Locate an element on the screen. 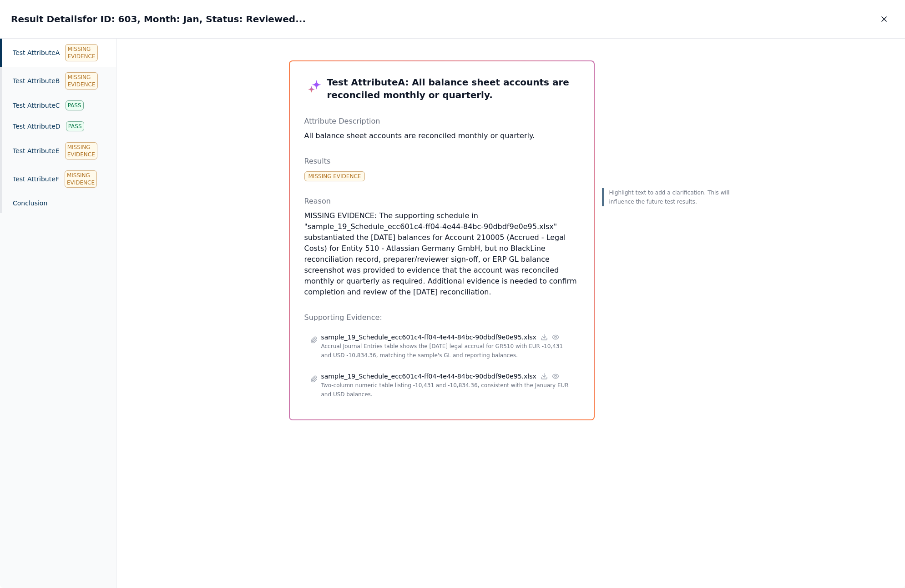 Image resolution: width=905 pixels, height=588 pixels. p: MISSING EVIDENCE: The supporting schedule in "sample_19_Schedule_ecc601c4-ff04-4e44-84bc-90dbdf9e... is located at coordinates (442, 254).